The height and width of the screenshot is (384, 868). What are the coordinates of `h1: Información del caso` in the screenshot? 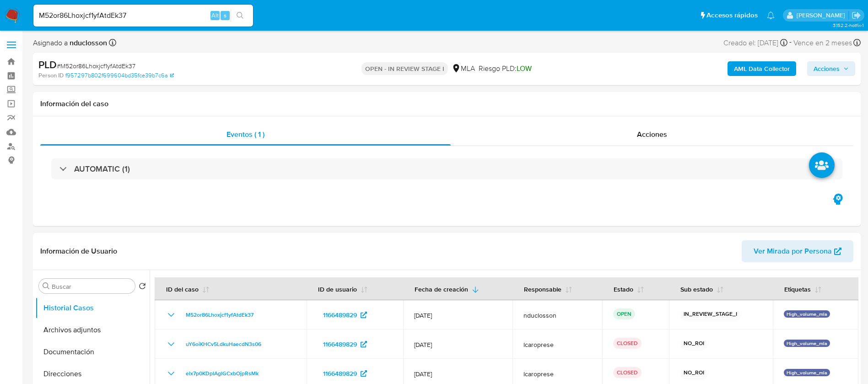 It's located at (447, 104).